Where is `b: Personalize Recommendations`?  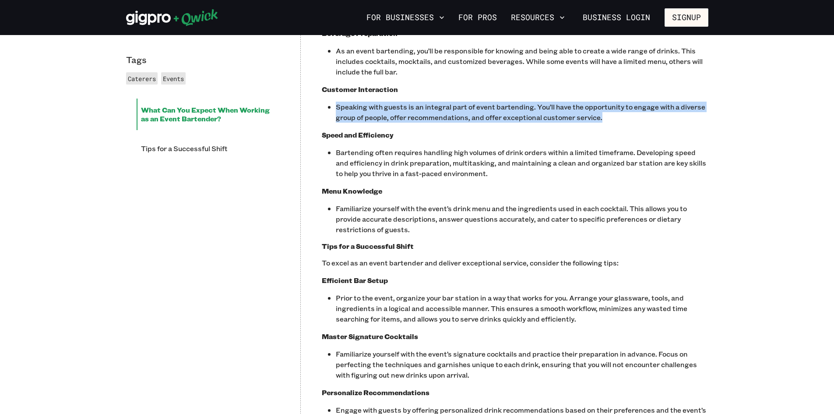
b: Personalize Recommendations is located at coordinates (376, 392).